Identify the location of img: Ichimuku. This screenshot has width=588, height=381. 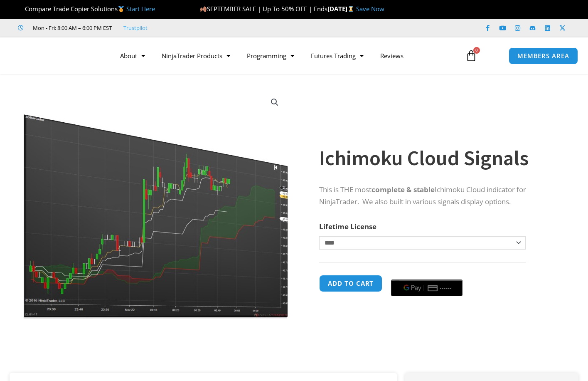
(155, 203).